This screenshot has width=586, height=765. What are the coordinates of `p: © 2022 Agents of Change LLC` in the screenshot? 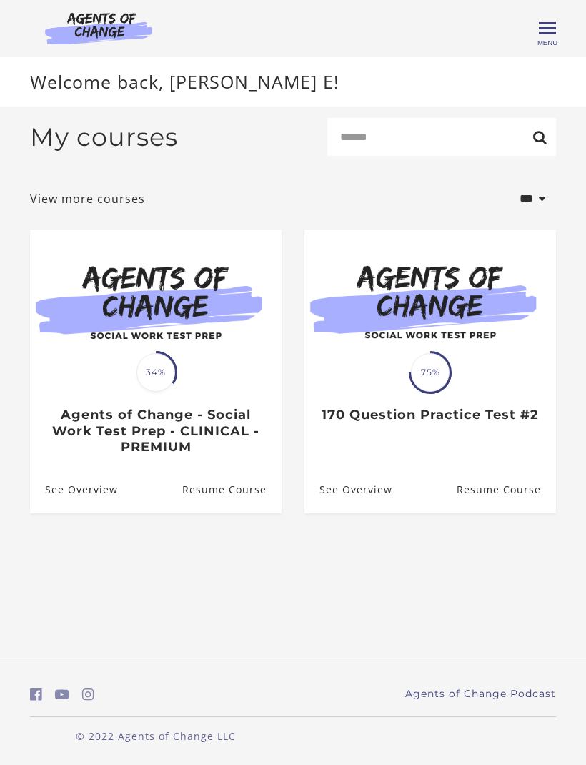 It's located at (156, 736).